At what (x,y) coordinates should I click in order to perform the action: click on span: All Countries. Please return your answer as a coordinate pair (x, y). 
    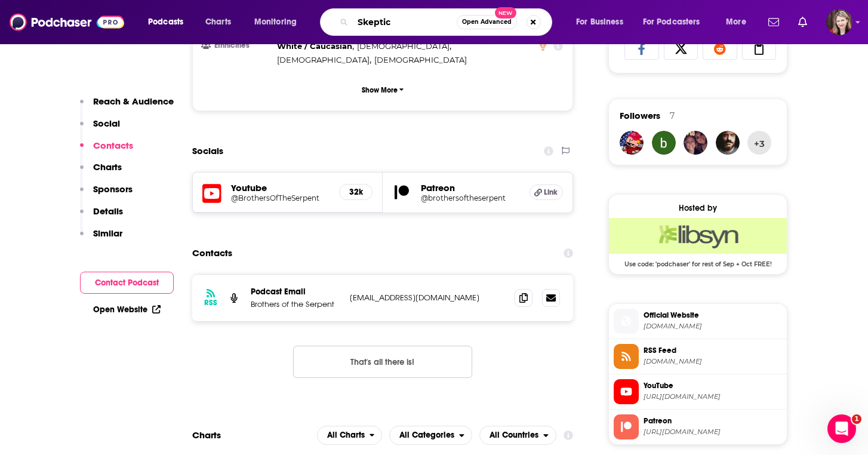
    Looking at the image, I should click on (514, 436).